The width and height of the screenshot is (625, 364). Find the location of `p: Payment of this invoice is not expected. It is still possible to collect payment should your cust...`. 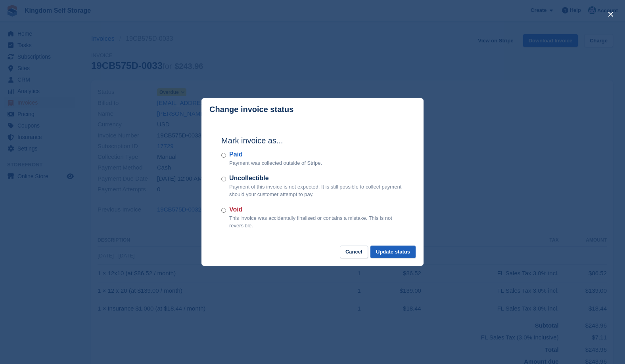

p: Payment of this invoice is not expected. It is still possible to collect payment should your cust... is located at coordinates (316, 191).